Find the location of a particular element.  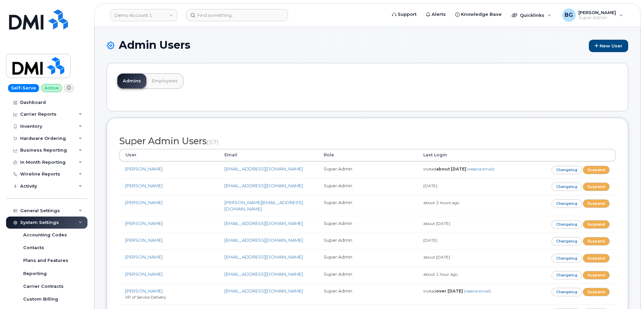

small: VP of Service Delivery is located at coordinates (146, 297).